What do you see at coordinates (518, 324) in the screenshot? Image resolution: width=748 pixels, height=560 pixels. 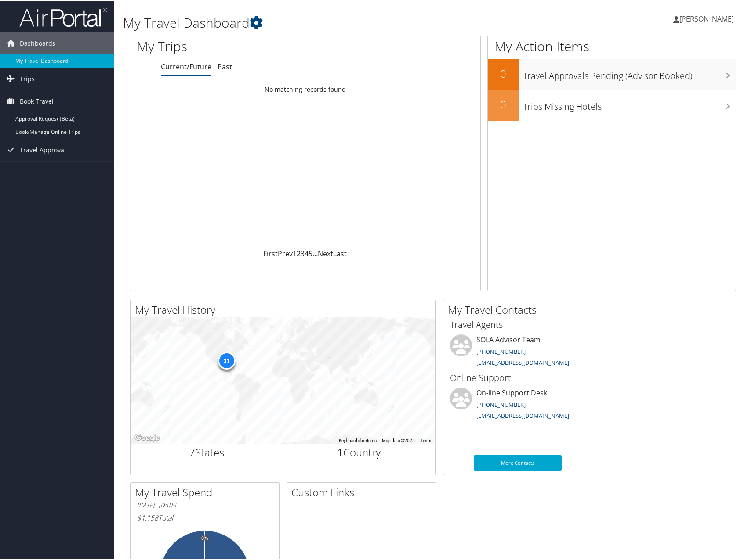 I see `h3: Travel Agents` at bounding box center [518, 324].